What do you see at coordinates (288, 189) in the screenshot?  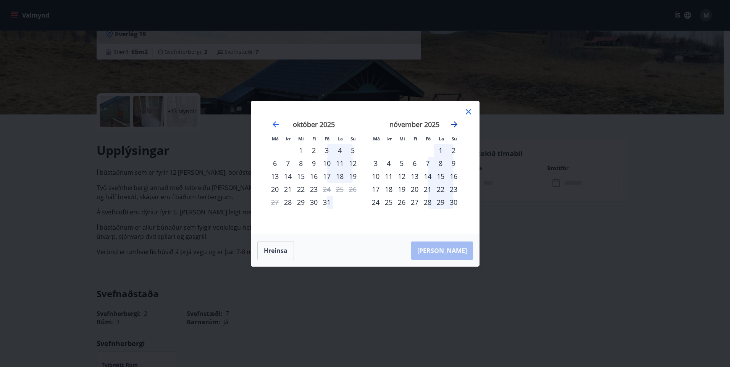 I see `td: Choose þriðjudagur, 21. október 2025 as your check-in date. It’s available.` at bounding box center [288, 189].